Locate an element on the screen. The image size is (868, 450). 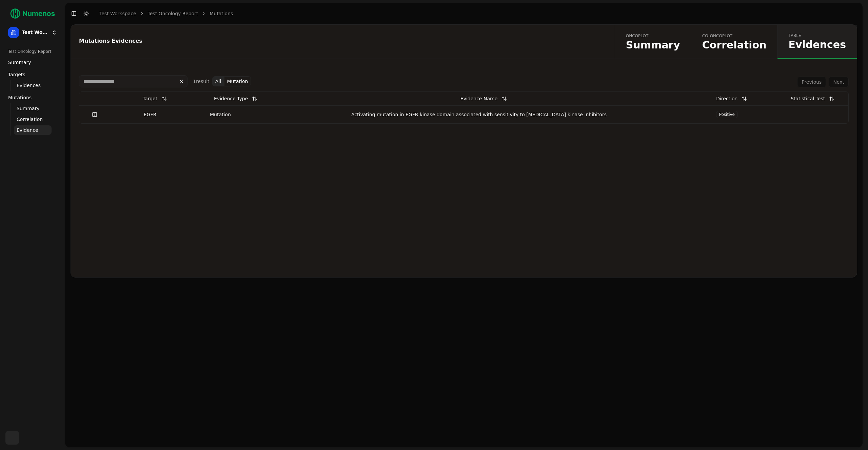
div: EGFR is located at coordinates (150, 115).